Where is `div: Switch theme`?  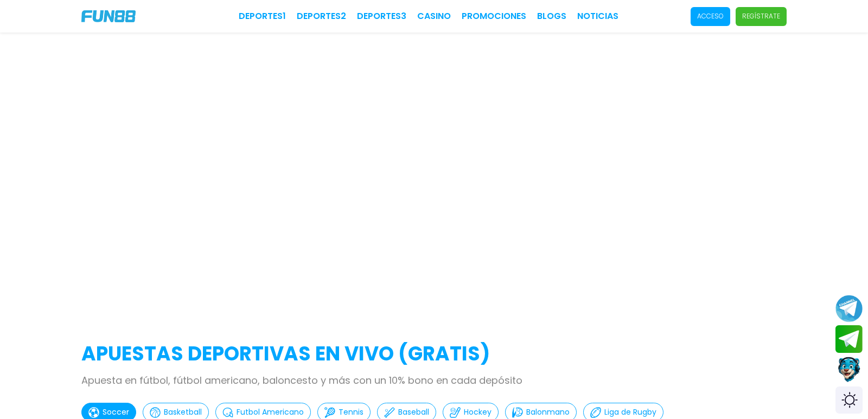
div: Switch theme is located at coordinates (849, 400).